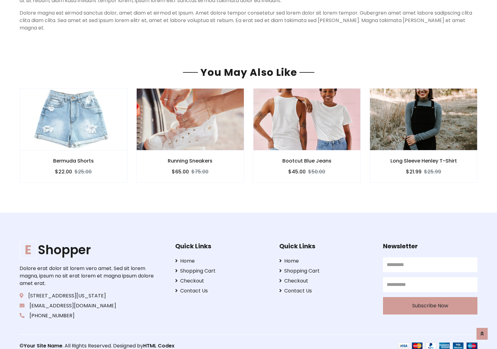 This screenshot has width=497, height=349. I want to click on h6: Running Sneakers, so click(190, 161).